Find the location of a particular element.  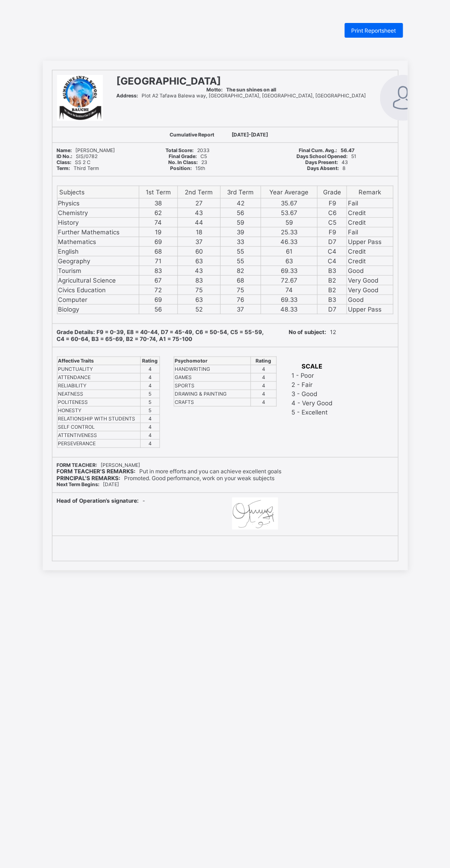

span: Print Reportsheet is located at coordinates (374, 30).